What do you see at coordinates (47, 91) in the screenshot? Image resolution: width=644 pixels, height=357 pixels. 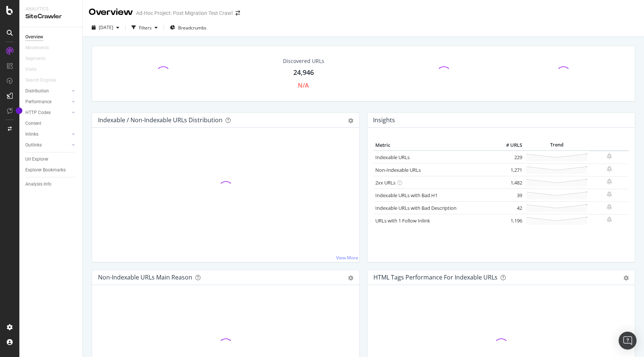 I see `a: Distribution` at bounding box center [47, 91].